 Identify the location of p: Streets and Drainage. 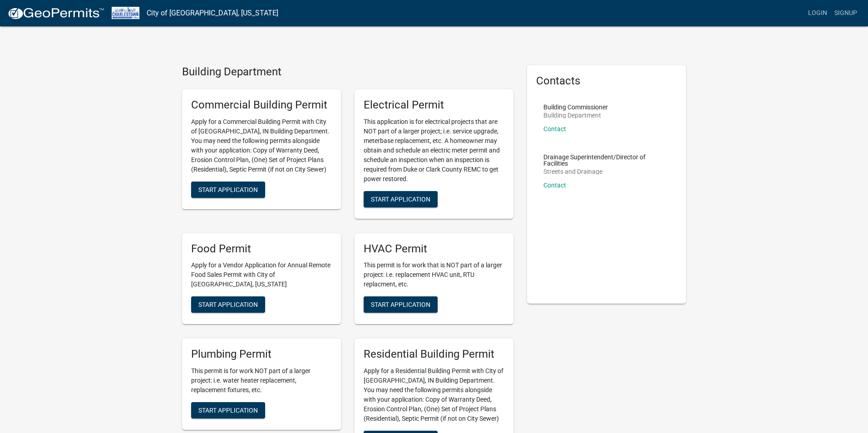
(606, 172).